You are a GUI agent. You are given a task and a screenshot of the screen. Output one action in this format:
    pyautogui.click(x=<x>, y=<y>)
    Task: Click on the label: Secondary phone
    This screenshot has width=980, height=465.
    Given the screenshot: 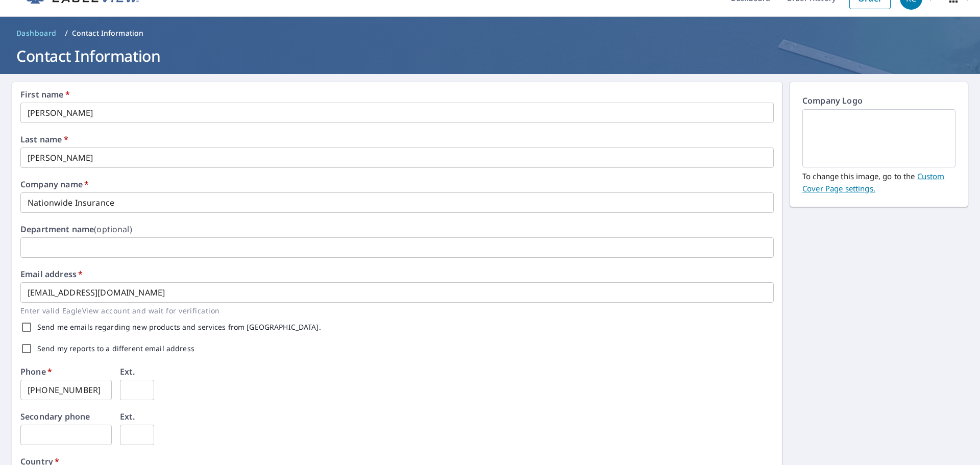 What is the action you would take?
    pyautogui.click(x=56, y=417)
    